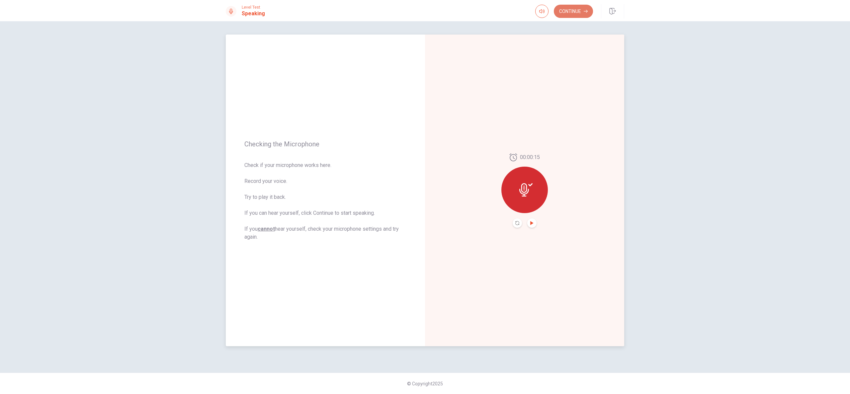  What do you see at coordinates (573, 11) in the screenshot?
I see `button: Continue` at bounding box center [573, 11].